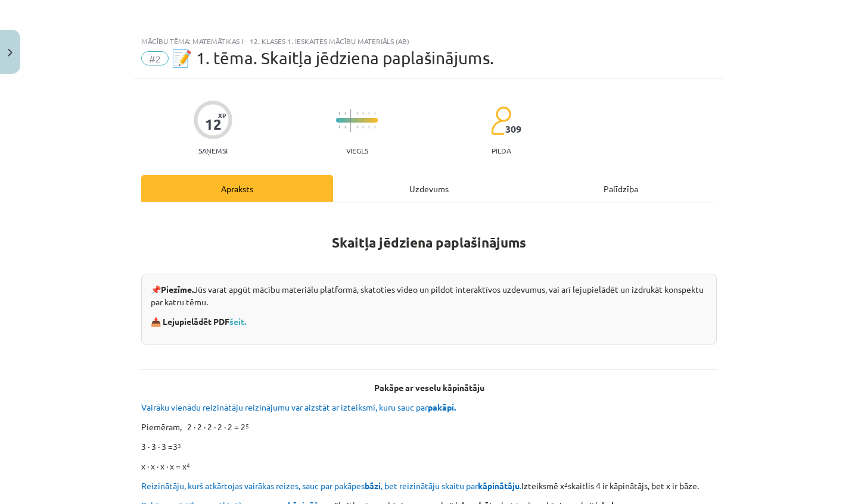 This screenshot has height=504, width=858. Describe the element at coordinates (429, 188) in the screenshot. I see `div: Uzdevums` at that location.